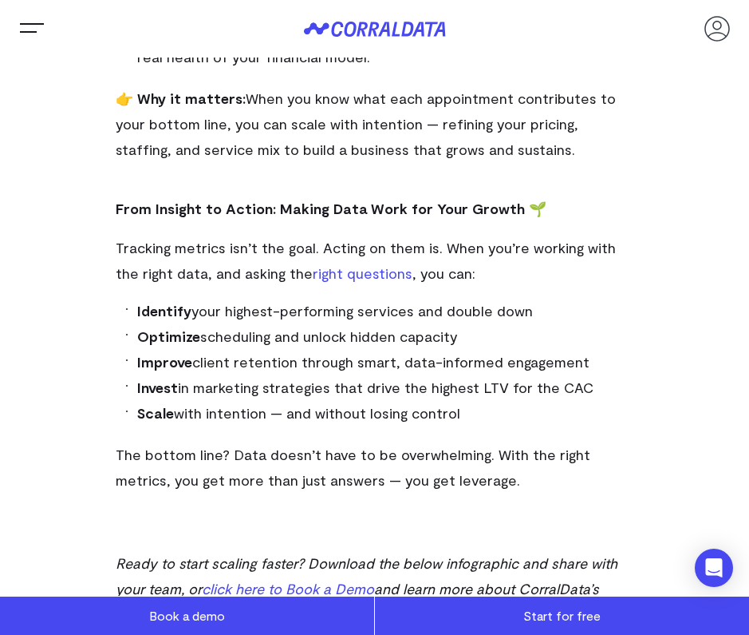 Image resolution: width=749 pixels, height=635 pixels. What do you see at coordinates (335, 310) in the screenshot?
I see `span: your highest-performing services and double down` at bounding box center [335, 310].